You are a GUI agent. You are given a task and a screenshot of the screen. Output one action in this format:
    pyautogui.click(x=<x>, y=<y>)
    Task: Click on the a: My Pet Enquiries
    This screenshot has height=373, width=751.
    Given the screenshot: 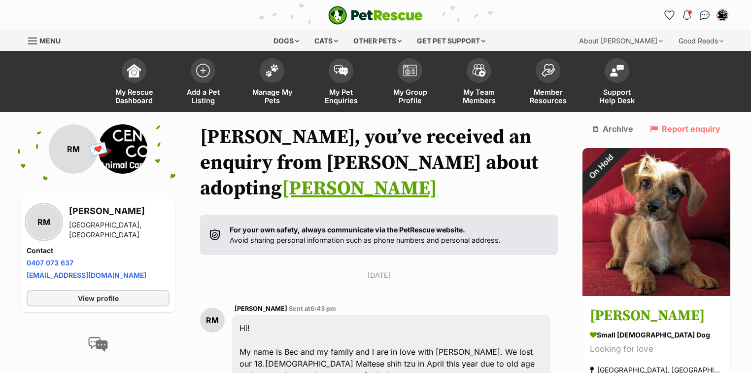 What is the action you would take?
    pyautogui.click(x=341, y=82)
    